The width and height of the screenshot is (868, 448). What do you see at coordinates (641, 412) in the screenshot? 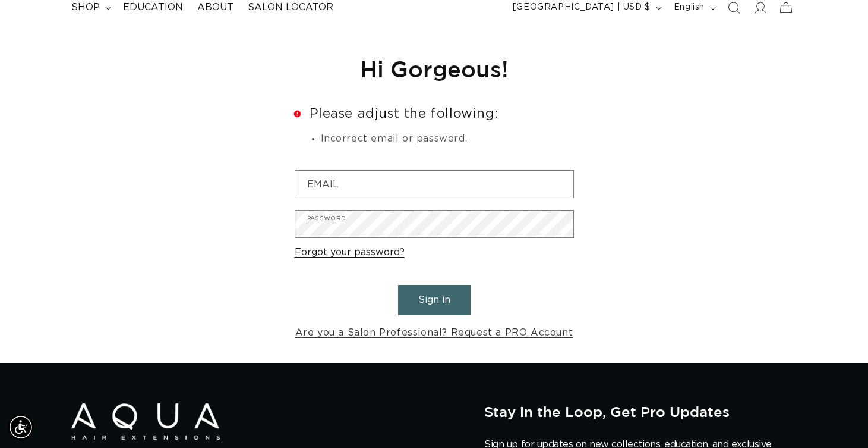
I see `h2: Stay in the Loop, Get Pro Updates` at bounding box center [641, 412].